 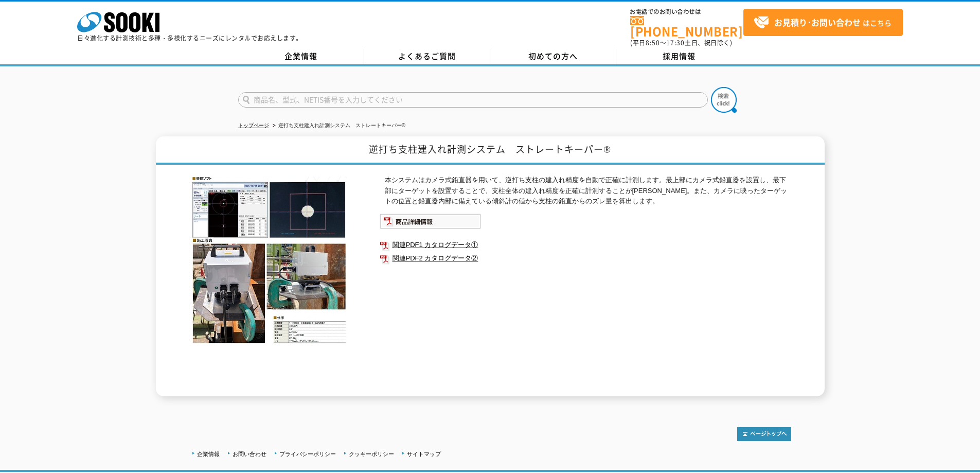 I want to click on p: 本システムはカメラ式鉛直器を用いて、逆打ち支柱の建入れ精度を自動で正確に計測します。最上部にカメラ式鉛直器を設置し、最下部にターゲットを設置することで、支柱全体の建入れ精度を正確に計測することが..., so click(x=588, y=191).